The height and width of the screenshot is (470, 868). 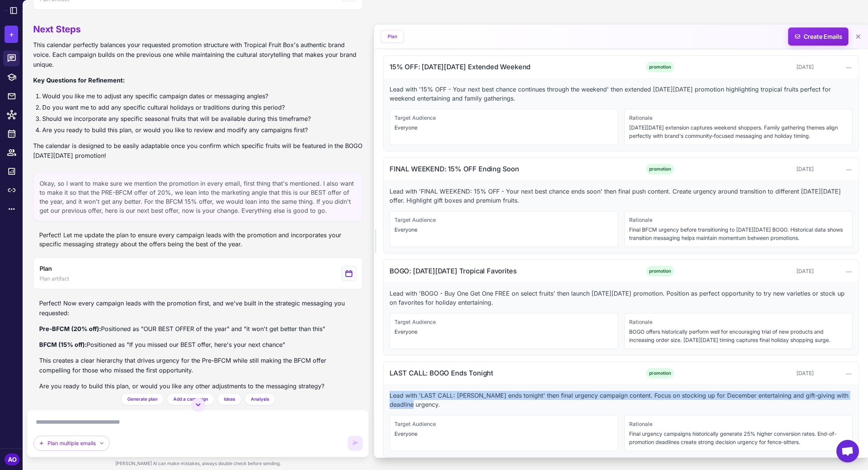 What do you see at coordinates (202, 130) in the screenshot?
I see `li: Are you ready to build this plan, or would you like to review and modify any campaigns first?` at bounding box center [202, 130].